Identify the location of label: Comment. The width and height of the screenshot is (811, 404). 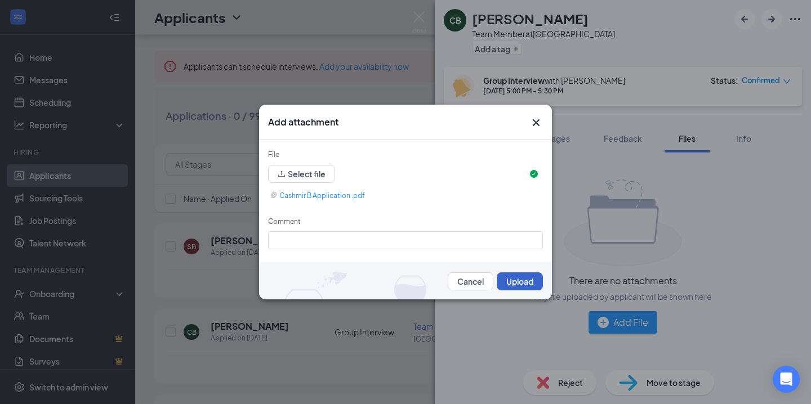
(284, 221).